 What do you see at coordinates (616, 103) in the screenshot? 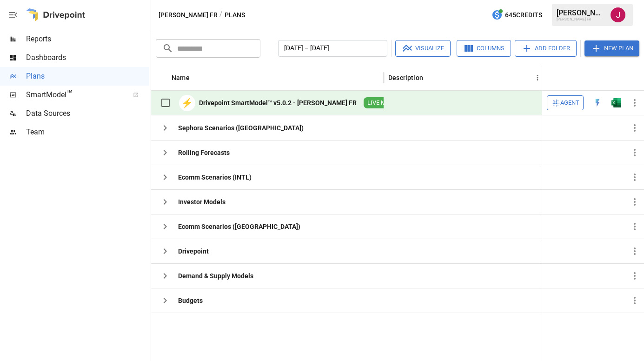
I see `img: excel-icon.76473adf.svg` at bounding box center [616, 103].